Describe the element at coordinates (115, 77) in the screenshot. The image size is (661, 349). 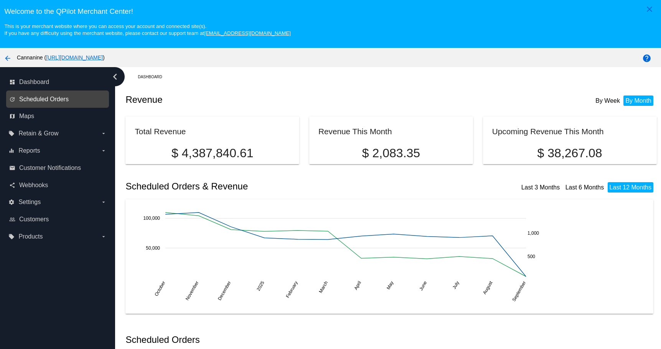
I see `i: chevron_left` at that location.